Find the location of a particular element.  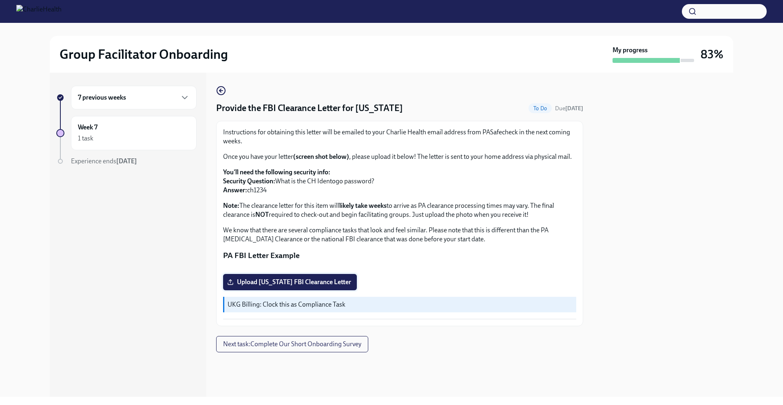

span: Next task : Complete Our Short Onboarding Survey is located at coordinates (292, 344).